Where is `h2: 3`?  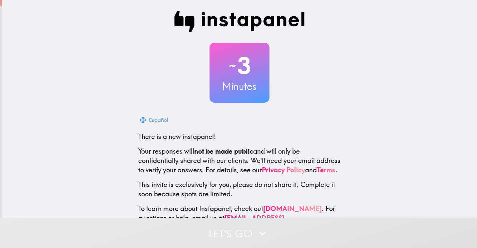 h2: 3 is located at coordinates (239, 66).